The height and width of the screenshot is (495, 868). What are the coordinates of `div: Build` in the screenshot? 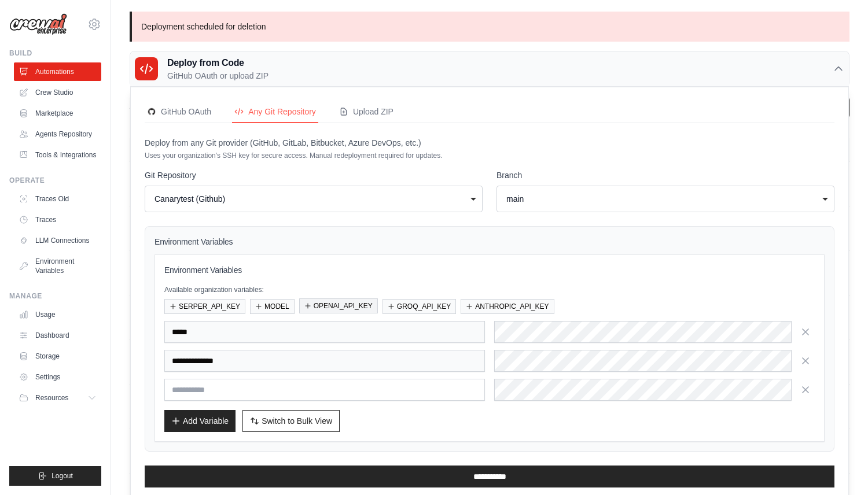 It's located at (55, 54).